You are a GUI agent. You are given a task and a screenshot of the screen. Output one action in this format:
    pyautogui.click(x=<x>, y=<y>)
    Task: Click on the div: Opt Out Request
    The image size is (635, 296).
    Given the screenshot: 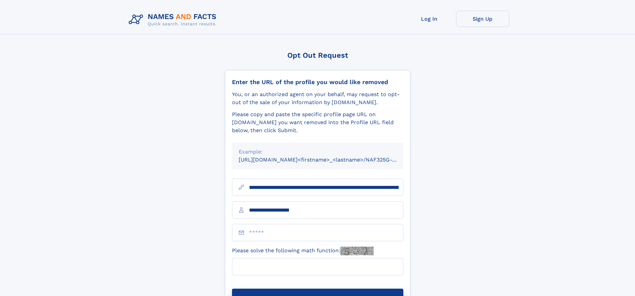 What is the action you would take?
    pyautogui.click(x=318, y=55)
    